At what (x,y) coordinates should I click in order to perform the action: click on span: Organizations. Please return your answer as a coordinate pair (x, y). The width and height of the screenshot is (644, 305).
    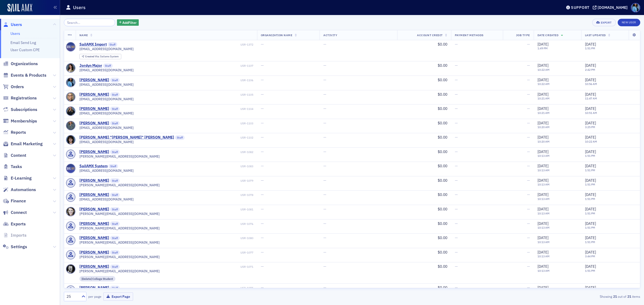
    Looking at the image, I should click on (24, 64).